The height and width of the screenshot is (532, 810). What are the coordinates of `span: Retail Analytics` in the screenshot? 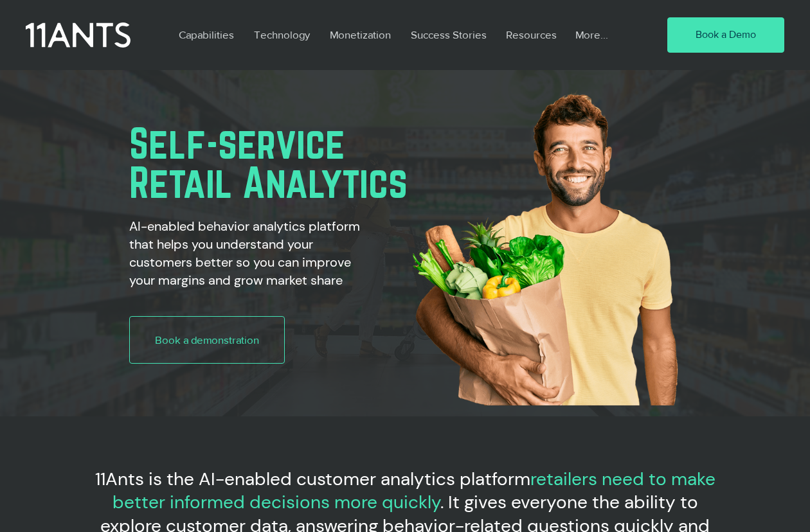 It's located at (268, 182).